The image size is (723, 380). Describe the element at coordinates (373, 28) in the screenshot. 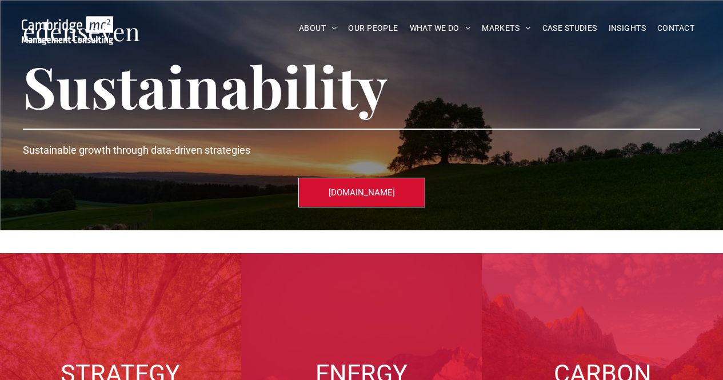

I see `a: OUR PEOPLE` at that location.